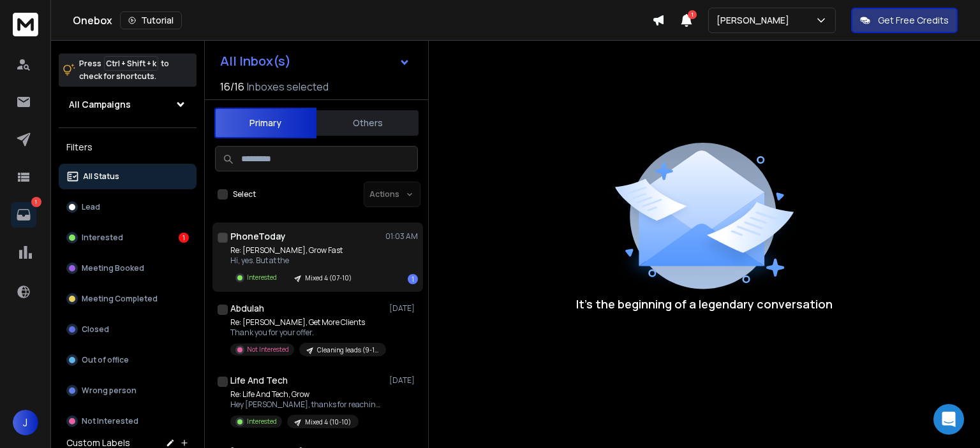  Describe the element at coordinates (36, 202) in the screenshot. I see `p: 1` at that location.